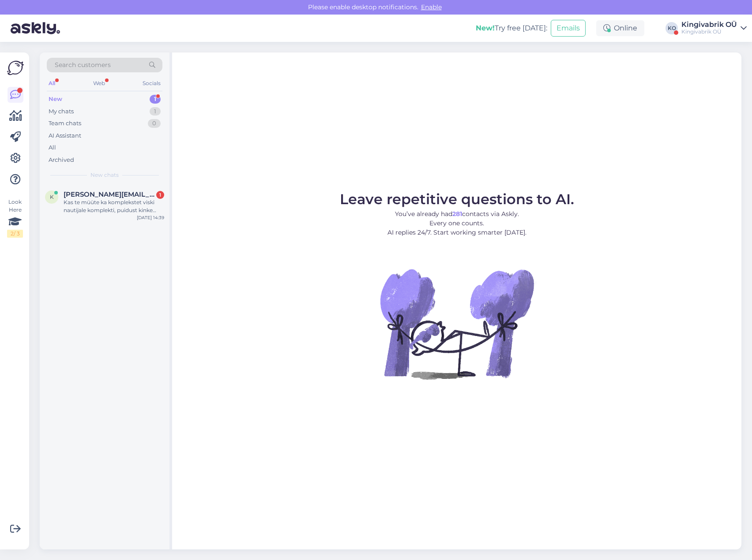 The image size is (752, 560). What do you see at coordinates (568, 28) in the screenshot?
I see `button: Emails` at bounding box center [568, 28].